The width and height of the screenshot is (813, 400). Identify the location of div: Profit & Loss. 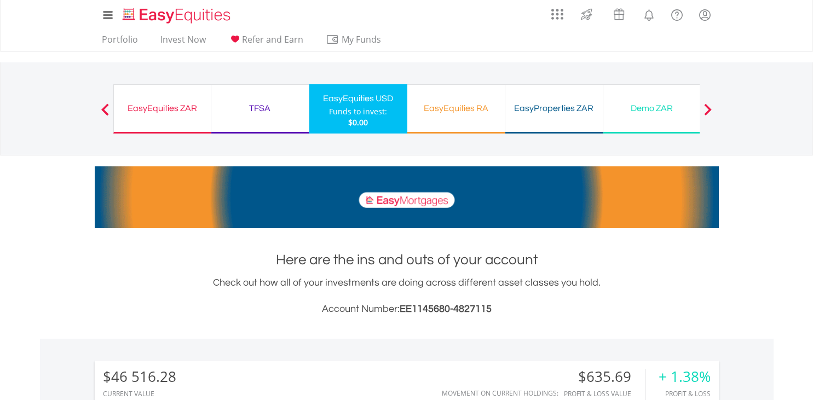
(685, 394).